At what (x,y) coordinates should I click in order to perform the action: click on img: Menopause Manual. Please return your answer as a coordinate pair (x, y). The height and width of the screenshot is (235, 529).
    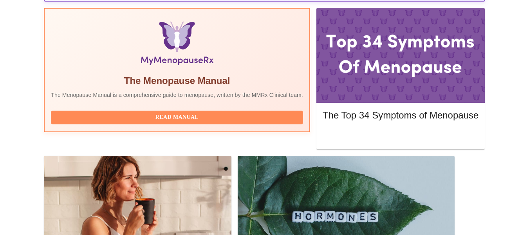
    Looking at the image, I should click on (177, 45).